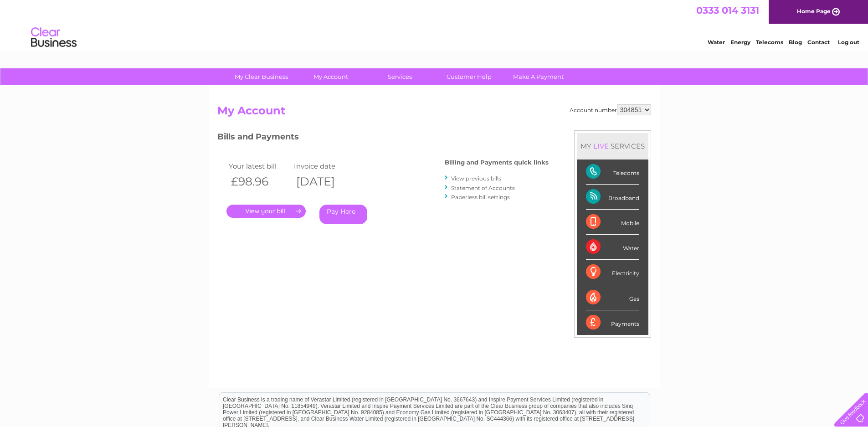 Image resolution: width=868 pixels, height=427 pixels. What do you see at coordinates (613, 247) in the screenshot?
I see `div: Water` at bounding box center [613, 247].